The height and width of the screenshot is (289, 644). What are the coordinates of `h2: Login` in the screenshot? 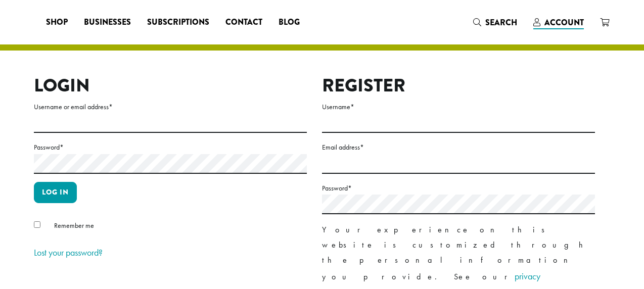 It's located at (171, 85).